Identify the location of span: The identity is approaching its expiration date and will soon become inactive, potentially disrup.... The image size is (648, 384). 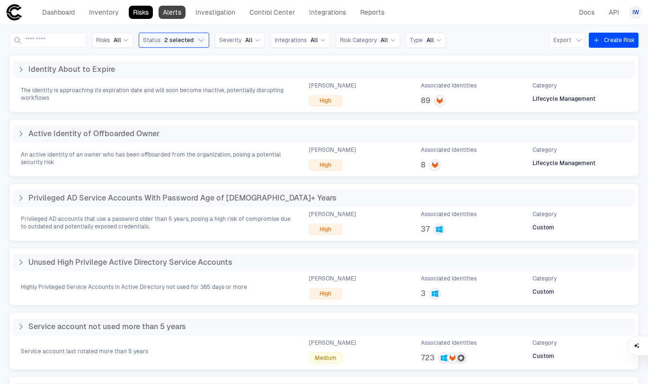
(156, 94).